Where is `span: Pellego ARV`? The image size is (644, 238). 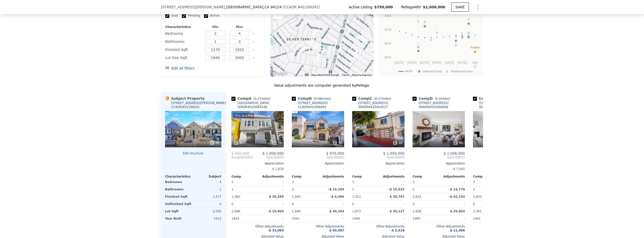
span: Pellego ARV is located at coordinates (412, 7).